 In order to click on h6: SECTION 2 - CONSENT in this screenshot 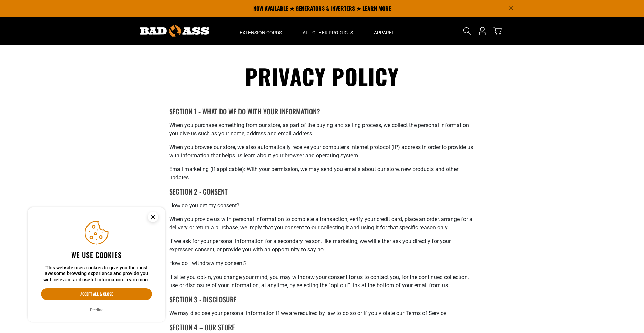, I will do `click(322, 192)`.